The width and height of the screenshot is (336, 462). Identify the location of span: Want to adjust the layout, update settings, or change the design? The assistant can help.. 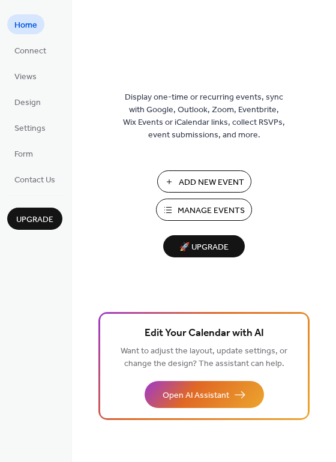
(204, 358).